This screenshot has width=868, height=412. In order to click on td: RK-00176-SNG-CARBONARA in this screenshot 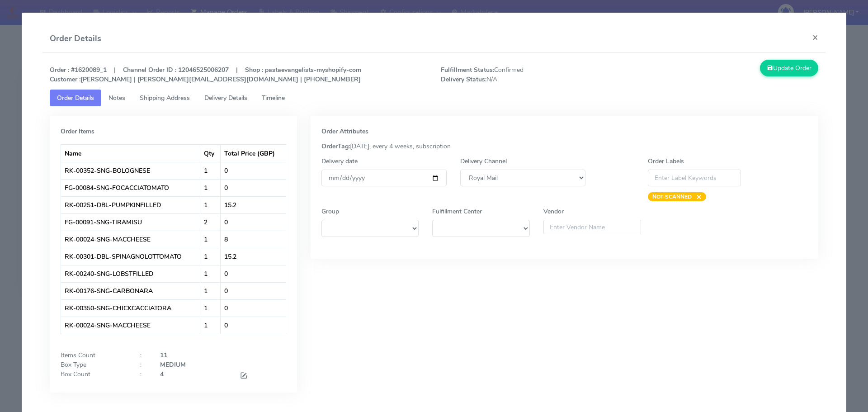, I will do `click(131, 291)`.